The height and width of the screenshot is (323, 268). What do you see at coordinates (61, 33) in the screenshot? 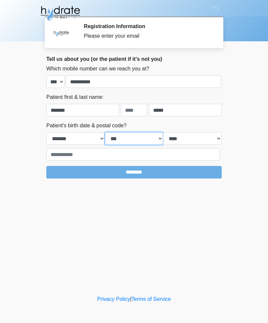
I see `img: Agent Avatar` at bounding box center [61, 33].